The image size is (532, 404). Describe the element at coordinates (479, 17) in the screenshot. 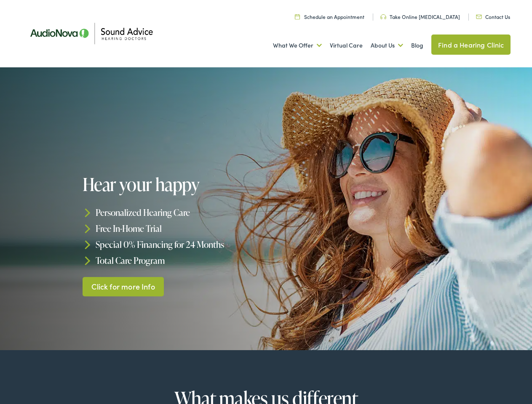

I see `img: Icon representing mail communication in a unique green color, indicative of contact or communicat...` at that location.